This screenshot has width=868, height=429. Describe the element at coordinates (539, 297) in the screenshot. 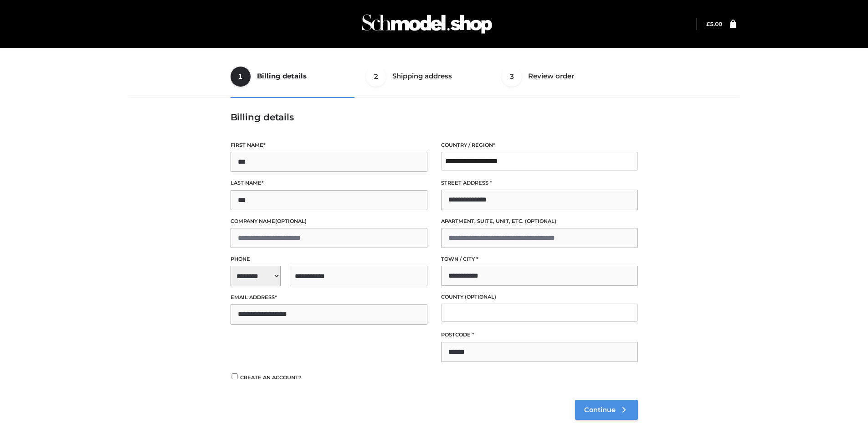

I see `label: County` at that location.